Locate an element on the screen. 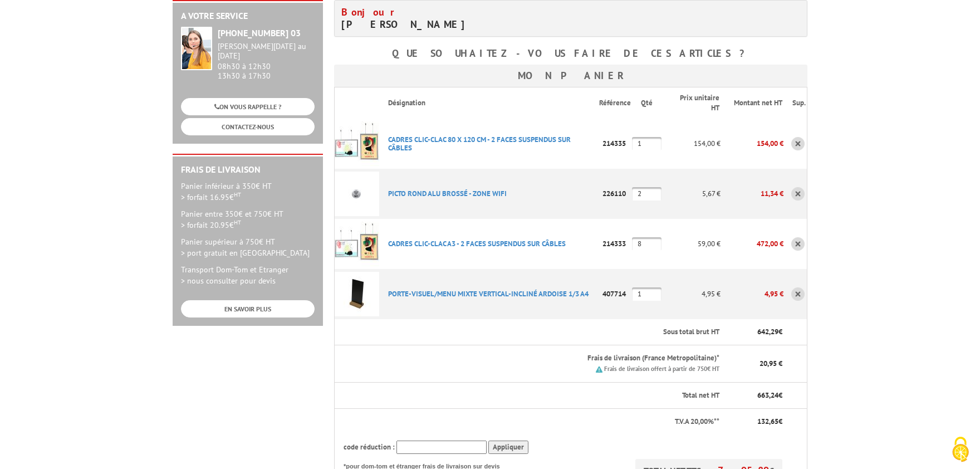 The height and width of the screenshot is (469, 980). a: ON VOUS RAPPELLE ? is located at coordinates (247, 106).